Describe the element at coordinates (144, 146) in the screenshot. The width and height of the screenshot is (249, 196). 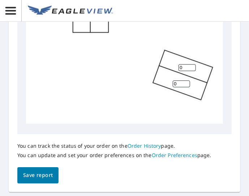
I see `a: Order History` at that location.